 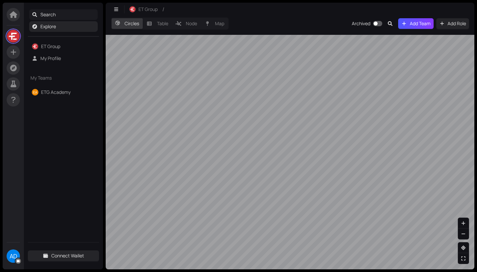 I want to click on span: AD, so click(x=13, y=256).